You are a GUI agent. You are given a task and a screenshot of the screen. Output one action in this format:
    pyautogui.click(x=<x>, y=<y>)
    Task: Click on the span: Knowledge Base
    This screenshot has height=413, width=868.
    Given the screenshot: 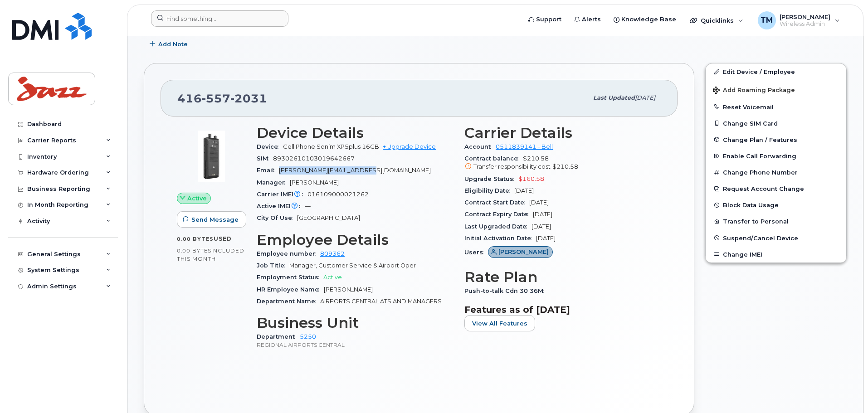 What is the action you would take?
    pyautogui.click(x=649, y=20)
    